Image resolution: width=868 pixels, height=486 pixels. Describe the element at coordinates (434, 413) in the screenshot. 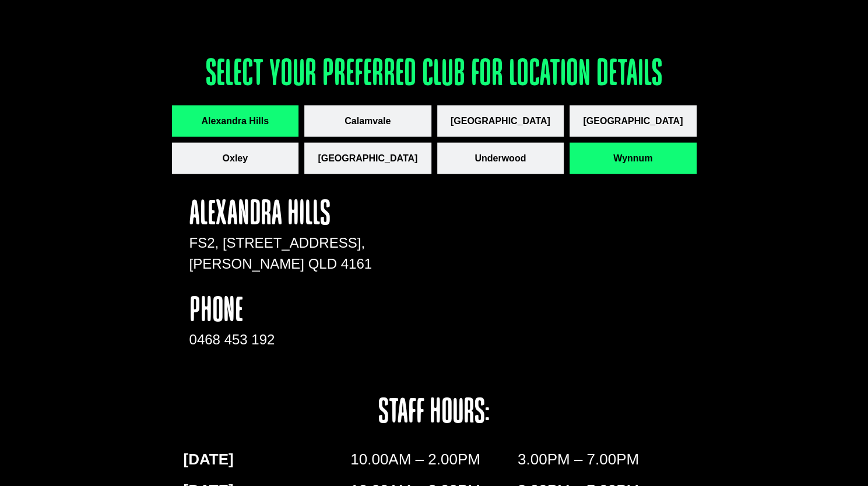

I see `h4: staff hours:` at that location.